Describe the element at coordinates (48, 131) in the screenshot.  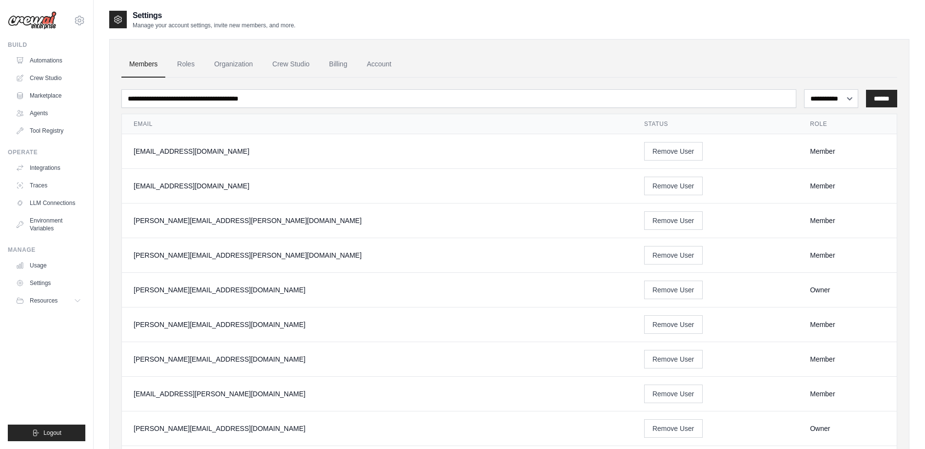
I see `a: Tool Registry` at that location.